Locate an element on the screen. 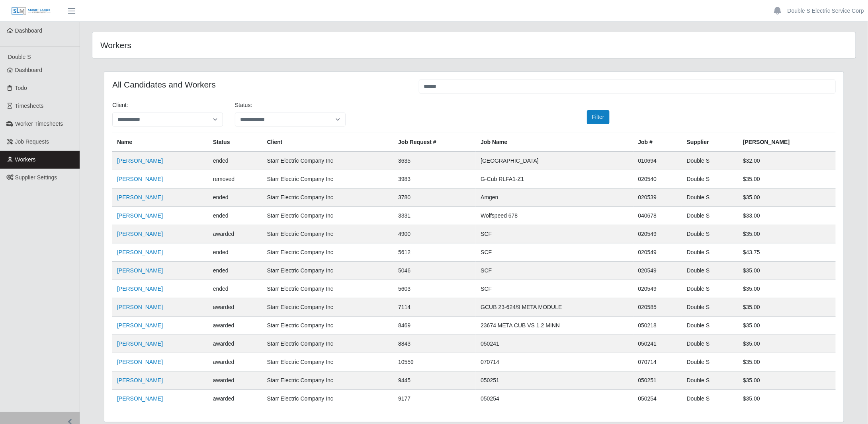 This screenshot has width=868, height=424. td: 020540 is located at coordinates (657, 180).